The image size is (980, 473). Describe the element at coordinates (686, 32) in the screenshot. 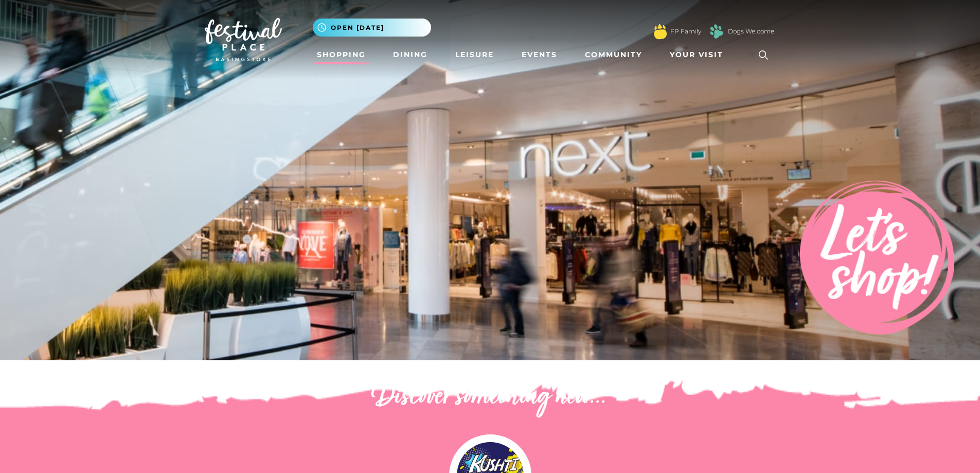

I see `a: FP Family` at that location.